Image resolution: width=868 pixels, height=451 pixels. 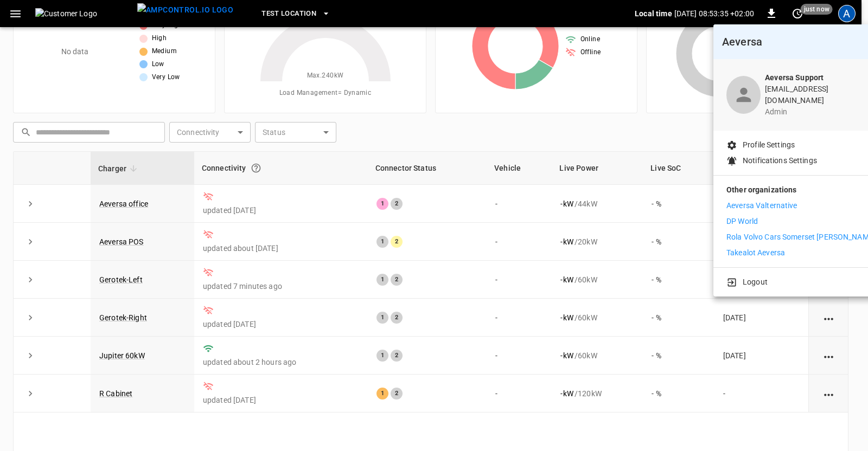 What do you see at coordinates (743, 94) in the screenshot?
I see `div: profile-icon` at bounding box center [743, 94].